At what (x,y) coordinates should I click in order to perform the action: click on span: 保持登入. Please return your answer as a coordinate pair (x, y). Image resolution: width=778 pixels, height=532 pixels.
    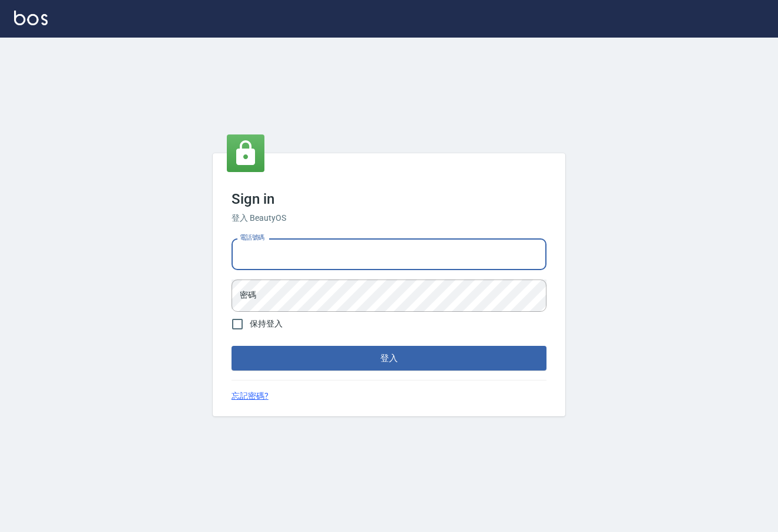
    Looking at the image, I should click on (267, 323).